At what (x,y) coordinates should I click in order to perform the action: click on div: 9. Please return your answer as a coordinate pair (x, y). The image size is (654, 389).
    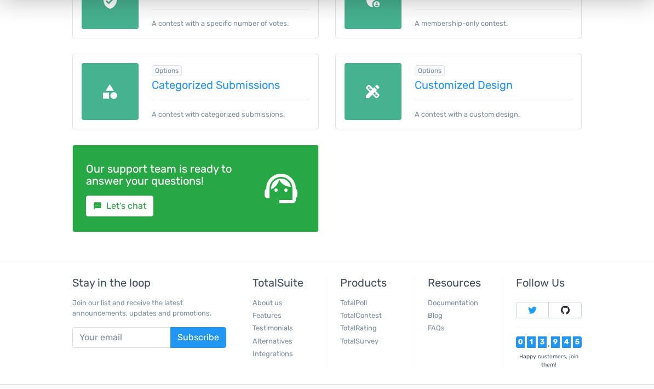
    Looking at the image, I should click on (555, 342).